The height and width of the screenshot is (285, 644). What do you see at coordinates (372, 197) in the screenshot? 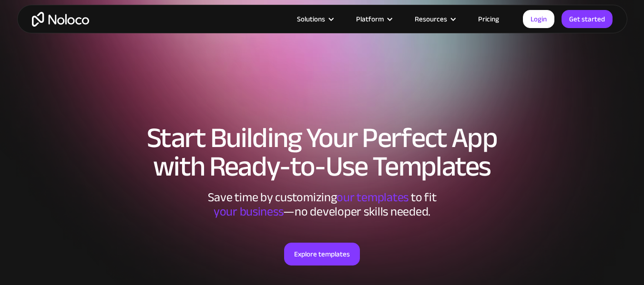
I see `span: our templates` at bounding box center [372, 197].